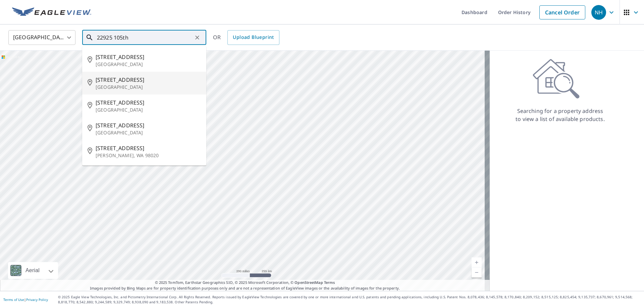 The width and height of the screenshot is (644, 308). What do you see at coordinates (52, 12) in the screenshot?
I see `img: EV Logo` at bounding box center [52, 12].